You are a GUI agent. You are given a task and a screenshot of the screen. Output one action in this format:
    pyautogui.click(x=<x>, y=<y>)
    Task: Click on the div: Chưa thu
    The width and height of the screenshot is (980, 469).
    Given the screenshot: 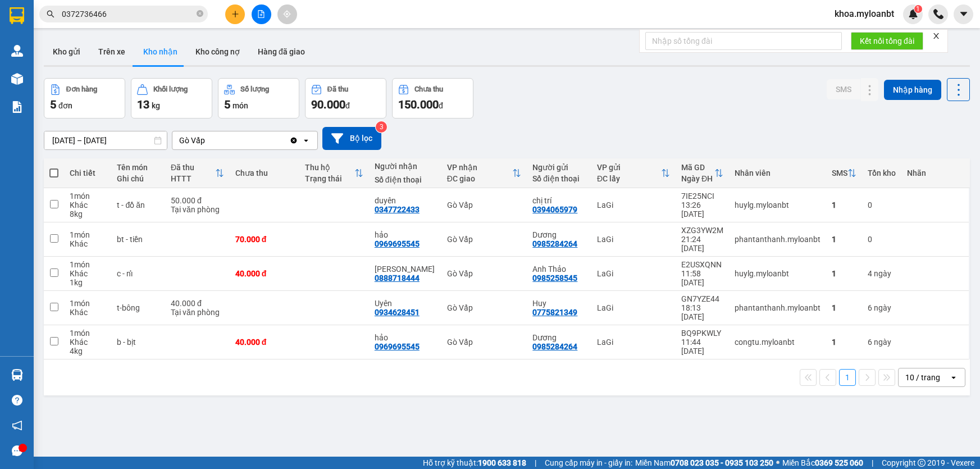 What is the action you would take?
    pyautogui.click(x=264, y=173)
    